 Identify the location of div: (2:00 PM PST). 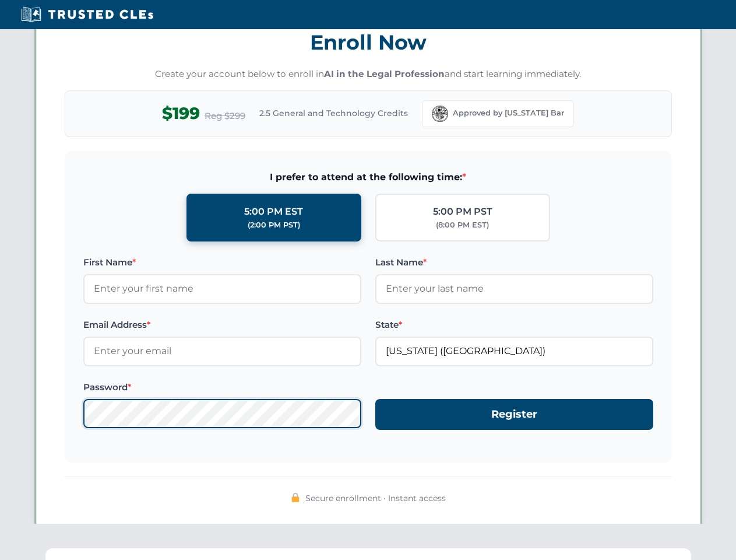
(274, 225).